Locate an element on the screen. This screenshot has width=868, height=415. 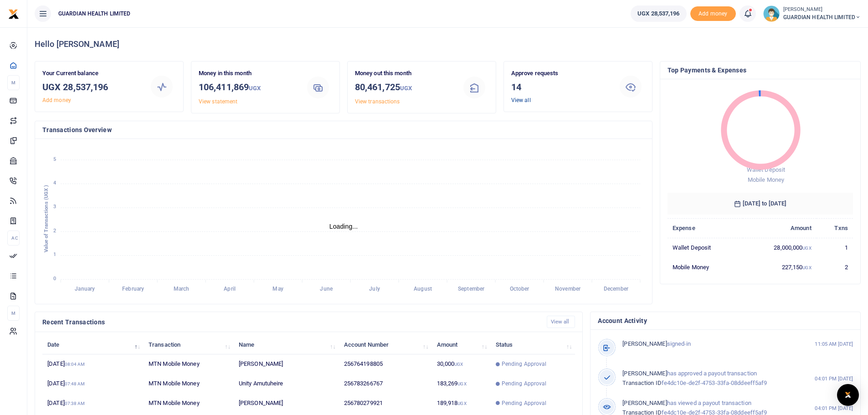
tspan: May is located at coordinates (277, 289).